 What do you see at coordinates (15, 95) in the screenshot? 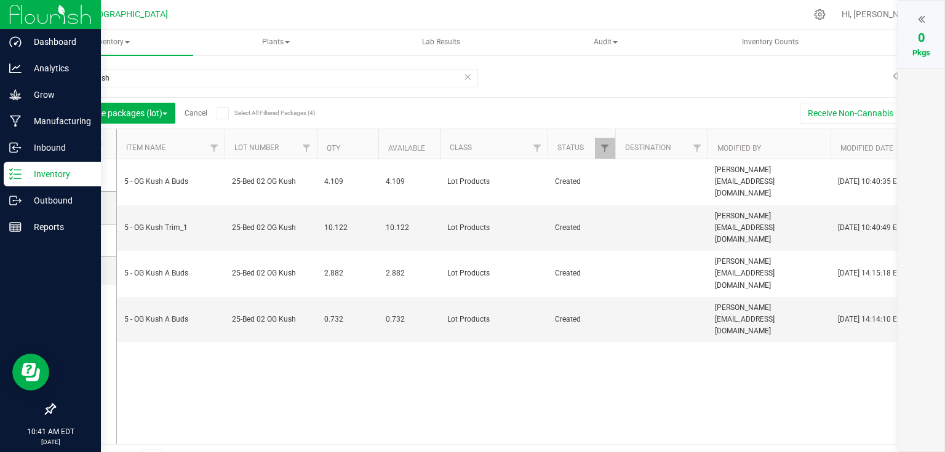
I see `inline-svg: Grow` at bounding box center [15, 95].